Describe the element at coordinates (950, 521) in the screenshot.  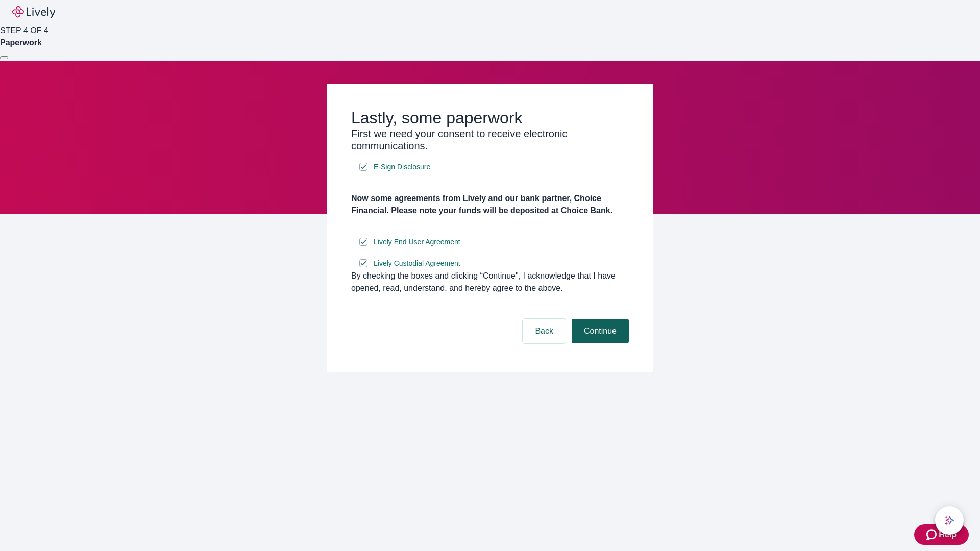
I see `svg: Lively AI Assistant` at that location.